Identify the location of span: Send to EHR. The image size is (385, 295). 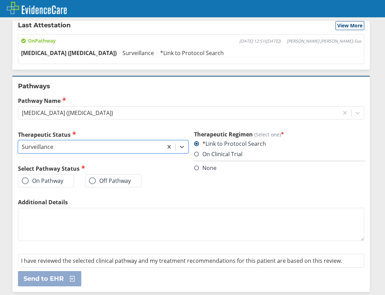
(44, 278).